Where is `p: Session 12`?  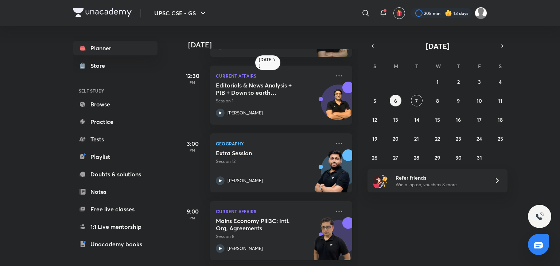
p: Session 12 is located at coordinates (273, 162).